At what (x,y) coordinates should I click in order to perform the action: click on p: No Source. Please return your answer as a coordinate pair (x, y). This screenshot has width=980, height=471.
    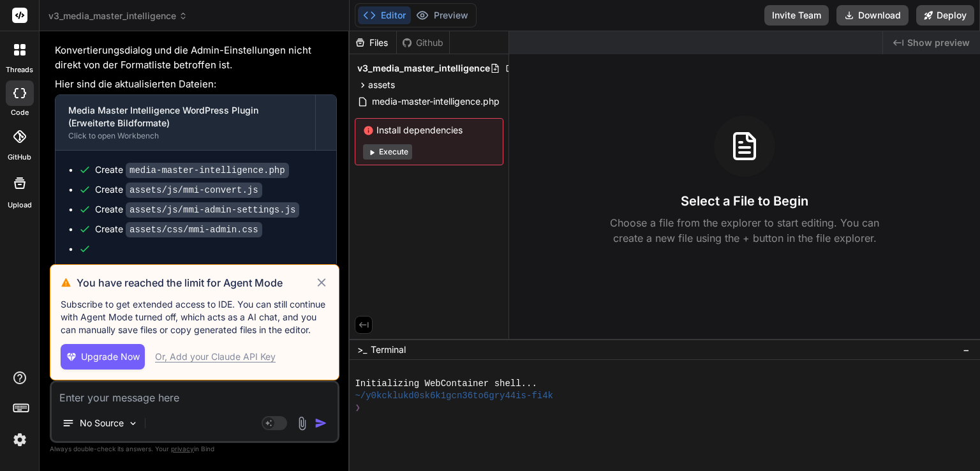
    Looking at the image, I should click on (101, 423).